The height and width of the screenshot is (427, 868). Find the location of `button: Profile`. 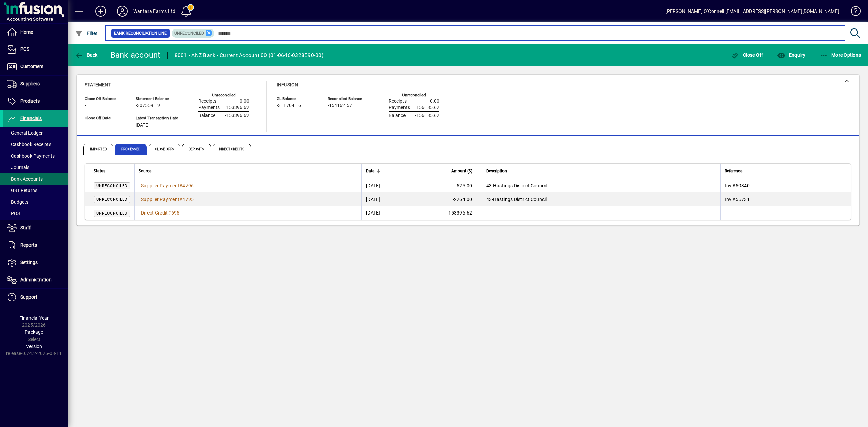

button: Profile is located at coordinates (123, 11).